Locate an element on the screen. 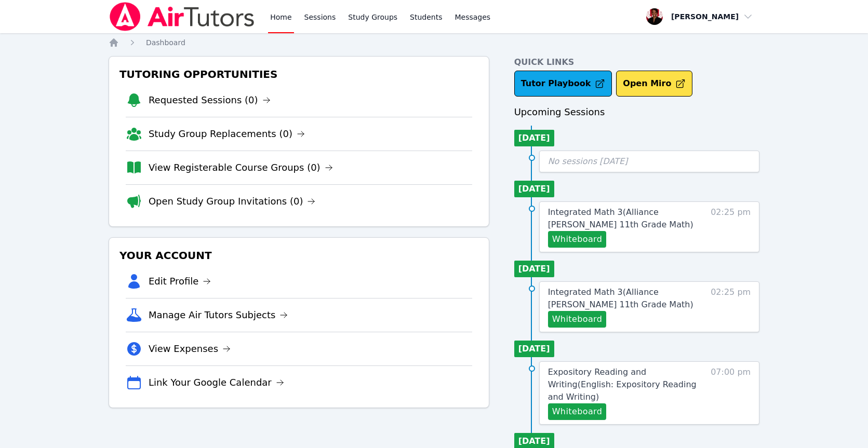 The width and height of the screenshot is (868, 448). a: View Registerable Course Groups (0) is located at coordinates (241, 168).